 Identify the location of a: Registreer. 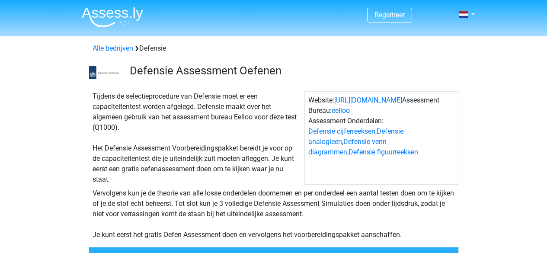
(390, 15).